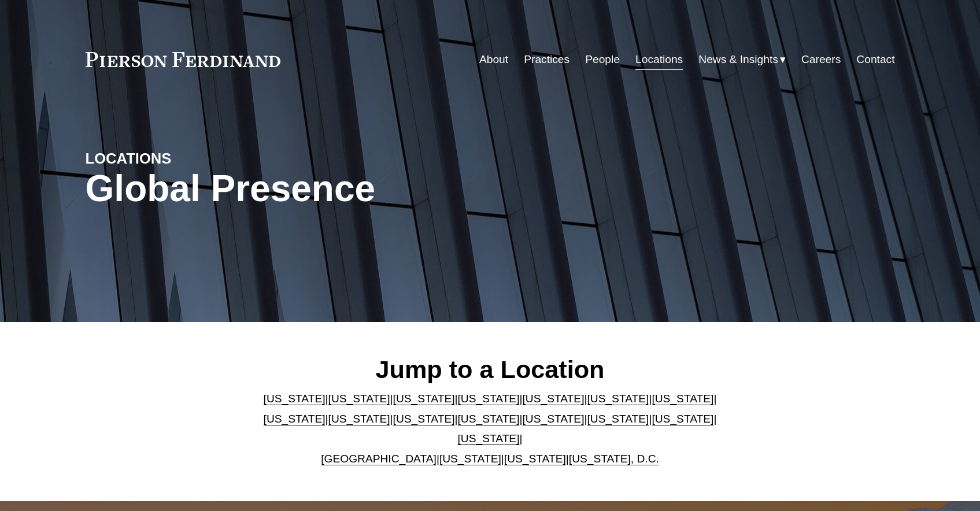 The width and height of the screenshot is (980, 511). Describe the element at coordinates (490, 369) in the screenshot. I see `h2: Jump to a Location` at that location.